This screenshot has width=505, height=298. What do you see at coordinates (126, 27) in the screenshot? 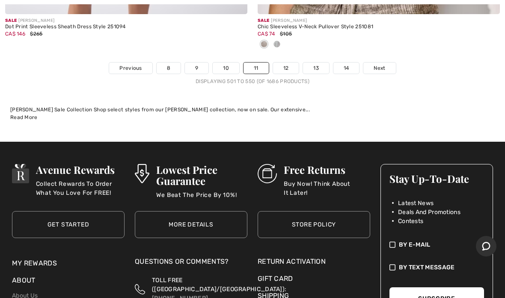
I see `div: Dot Print Sleeveless Sheath Dress Style 251094` at bounding box center [126, 27].